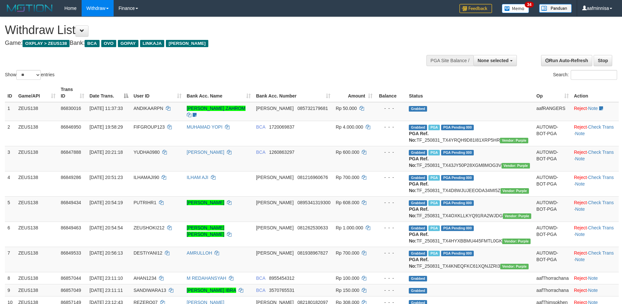 The height and width of the screenshot is (304, 622). What do you see at coordinates (145, 278) in the screenshot?
I see `span: AHAN1234` at bounding box center [145, 278].